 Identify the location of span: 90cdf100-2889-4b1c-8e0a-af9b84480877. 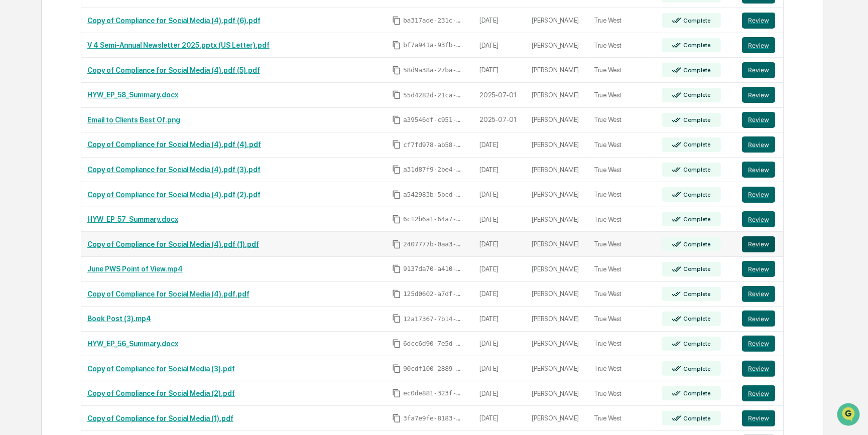
(433, 369).